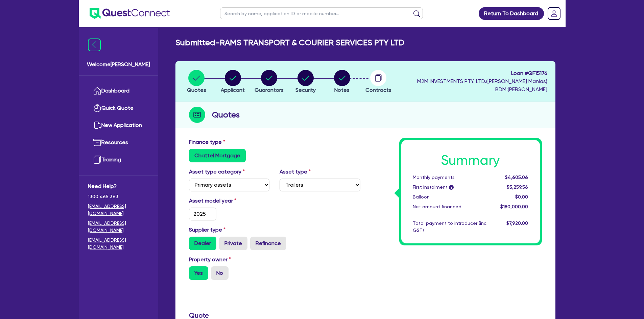 The height and width of the screenshot is (319, 644). I want to click on h2: Submitted - RAMS TRANSPORT & COURIER SERVICES PTY LTD, so click(290, 43).